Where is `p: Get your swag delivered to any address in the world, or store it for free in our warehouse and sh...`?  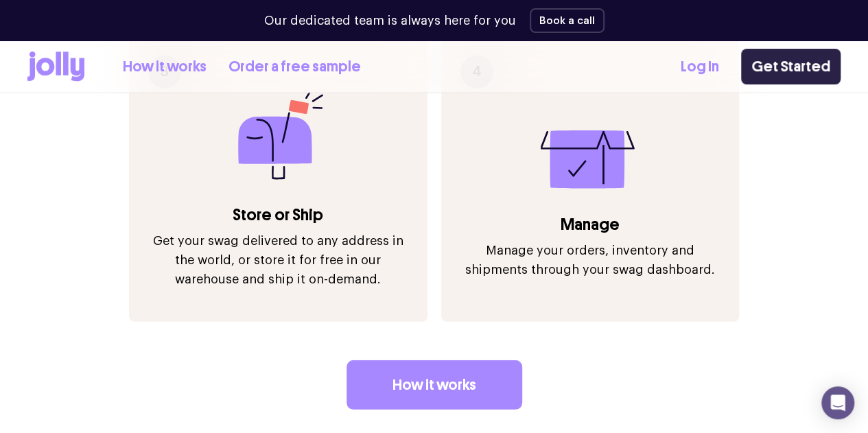 p: Get your swag delivered to any address in the world, or store it for free in our warehouse and sh... is located at coordinates (278, 260).